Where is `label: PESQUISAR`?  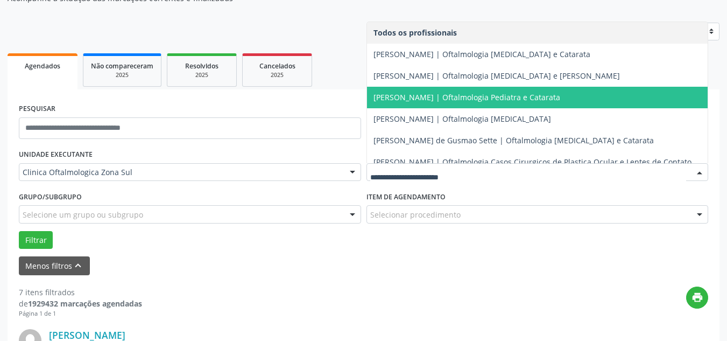
label: PESQUISAR is located at coordinates (37, 109).